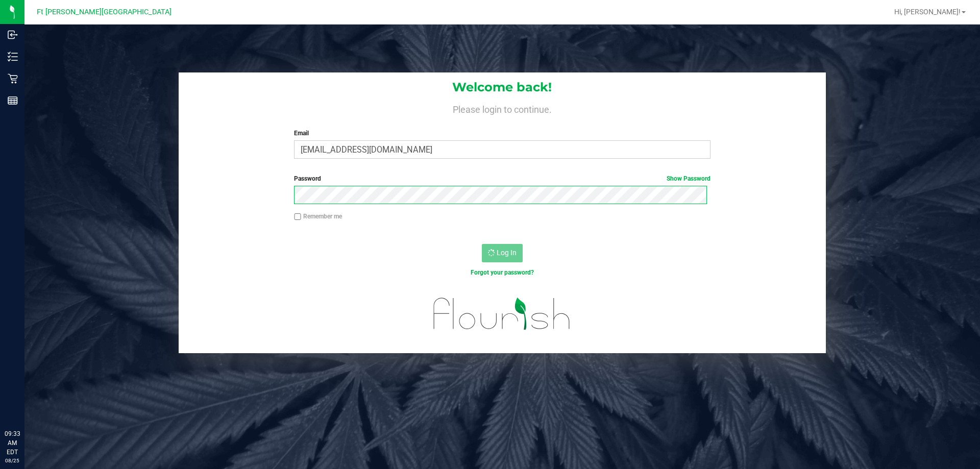 The width and height of the screenshot is (980, 469). Describe the element at coordinates (503, 108) in the screenshot. I see `h4: Please login to continue.` at that location.